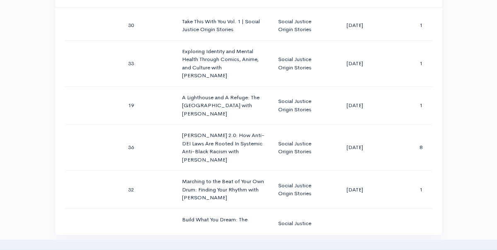  I want to click on td: 19, so click(148, 105).